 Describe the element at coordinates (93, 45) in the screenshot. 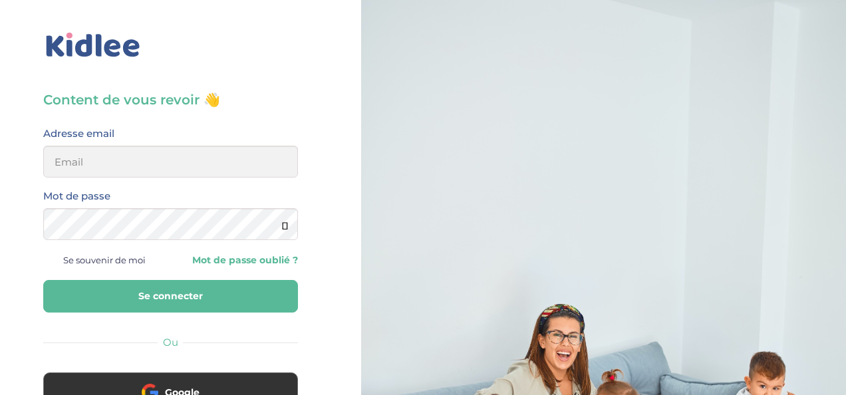

I see `img: logo_kidlee_bleu` at that location.